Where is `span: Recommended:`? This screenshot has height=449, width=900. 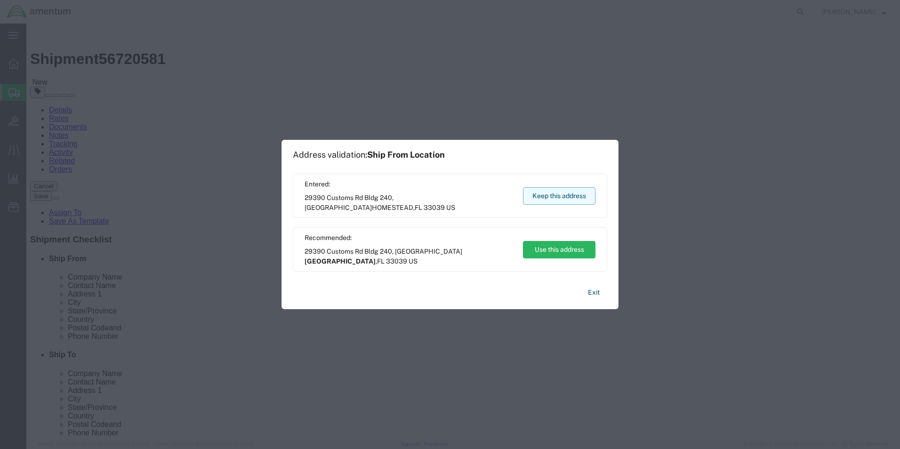
span: Recommended: is located at coordinates (409, 238).